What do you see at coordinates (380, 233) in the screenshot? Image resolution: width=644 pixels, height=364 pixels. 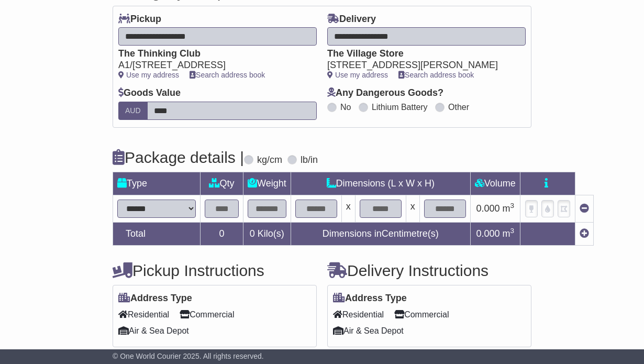 I see `td: Dimensions in Centimetre(s)` at bounding box center [380, 233].